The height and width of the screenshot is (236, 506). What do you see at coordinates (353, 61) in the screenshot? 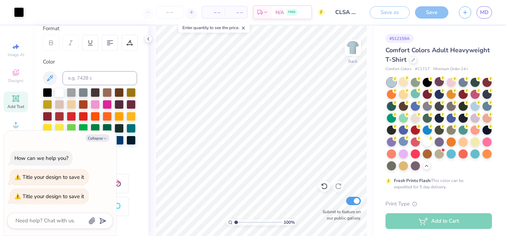
I see `div: Back` at bounding box center [353, 61].